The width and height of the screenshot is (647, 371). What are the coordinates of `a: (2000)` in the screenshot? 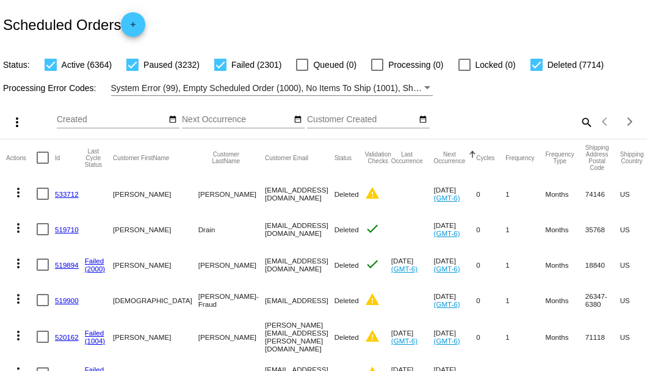 It's located at (95, 268).